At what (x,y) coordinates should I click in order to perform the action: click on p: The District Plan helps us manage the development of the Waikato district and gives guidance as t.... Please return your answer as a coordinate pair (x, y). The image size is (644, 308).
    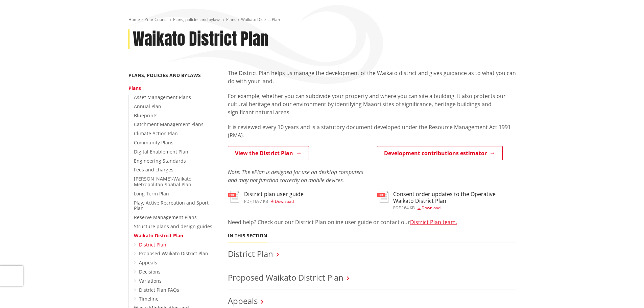
    Looking at the image, I should click on (372, 77).